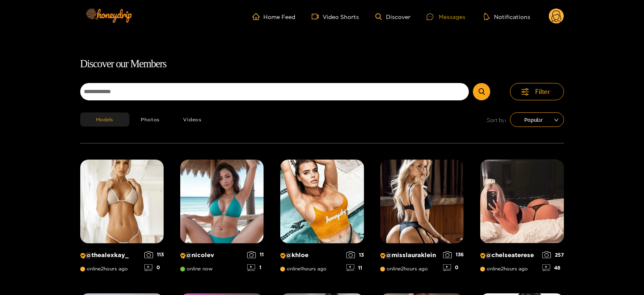 This screenshot has height=295, width=644. Describe the element at coordinates (317, 16) in the screenshot. I see `span: video-camera` at that location.